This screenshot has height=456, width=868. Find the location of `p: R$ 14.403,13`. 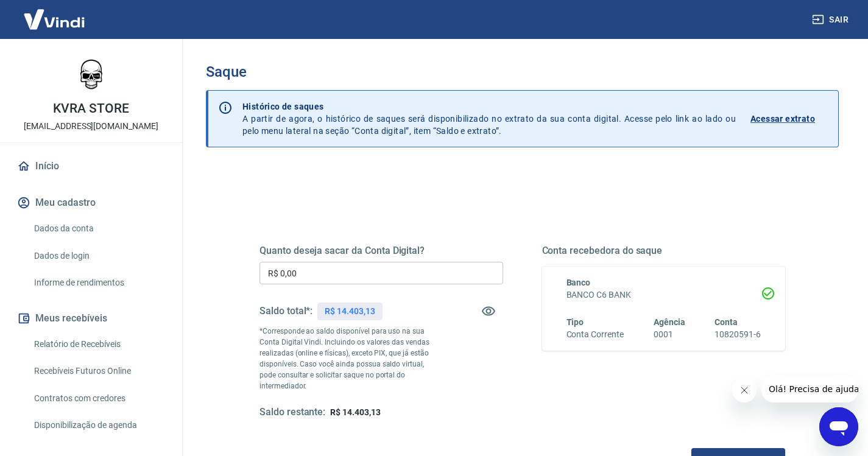

p: R$ 14.403,13 is located at coordinates (350, 311).